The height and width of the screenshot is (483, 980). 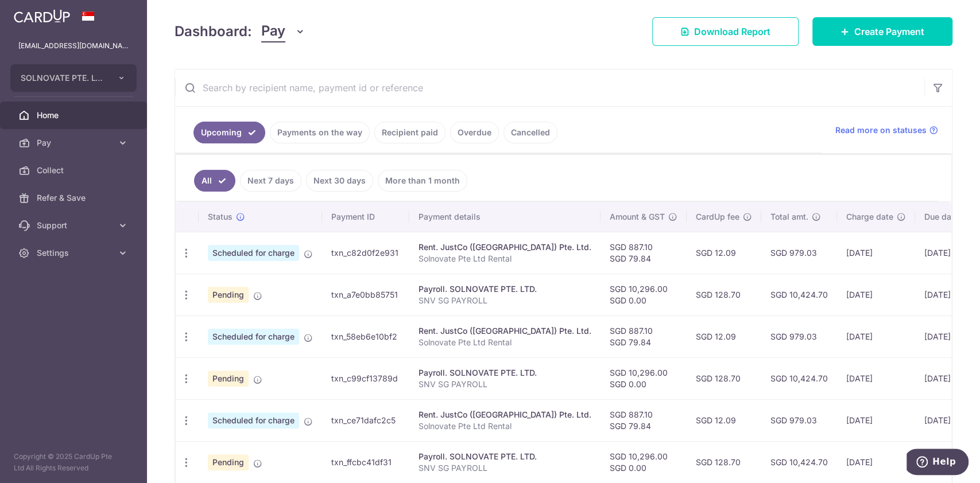 What do you see at coordinates (637, 217) in the screenshot?
I see `span: Amount & GST` at bounding box center [637, 217].